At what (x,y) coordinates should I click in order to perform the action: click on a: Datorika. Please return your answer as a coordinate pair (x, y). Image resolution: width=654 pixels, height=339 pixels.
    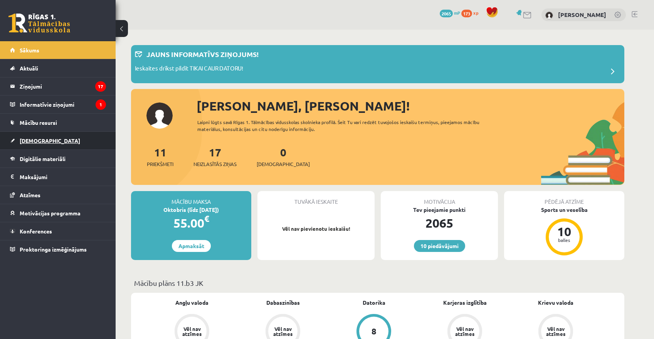
    Looking at the image, I should click on (374, 302).